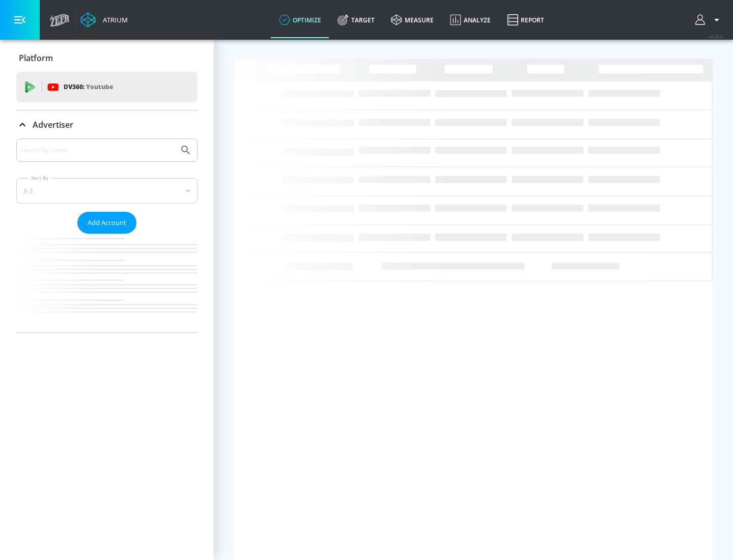 The height and width of the screenshot is (560, 733). What do you see at coordinates (107, 222) in the screenshot?
I see `button: Add Account` at bounding box center [107, 222].